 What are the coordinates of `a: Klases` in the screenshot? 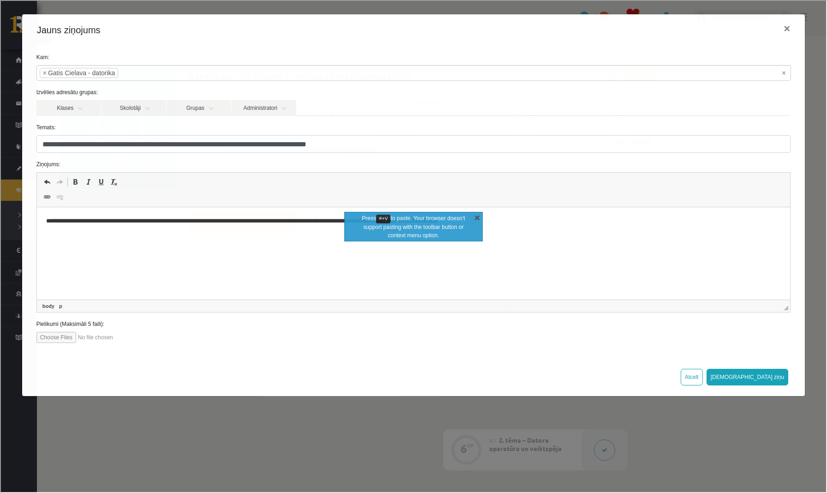 It's located at (68, 107).